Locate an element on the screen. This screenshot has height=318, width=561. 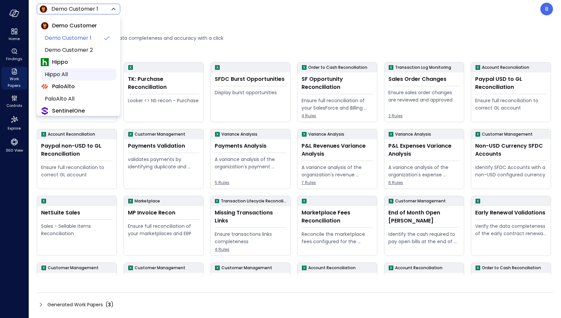
span: SentinelOne is located at coordinates (68, 111).